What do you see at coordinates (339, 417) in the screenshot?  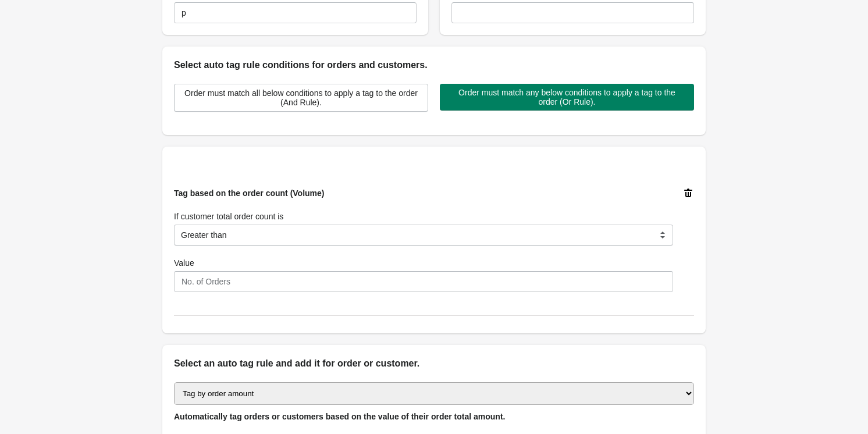 I see `span: Automatically tag orders or customers based on the value of their order total amount.` at bounding box center [339, 417].